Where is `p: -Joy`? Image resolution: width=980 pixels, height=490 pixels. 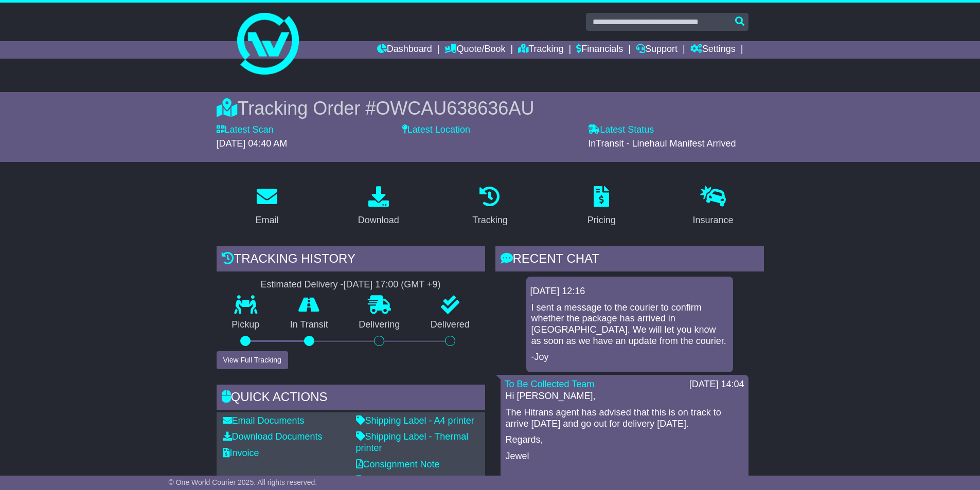 p: -Joy is located at coordinates (630, 358).